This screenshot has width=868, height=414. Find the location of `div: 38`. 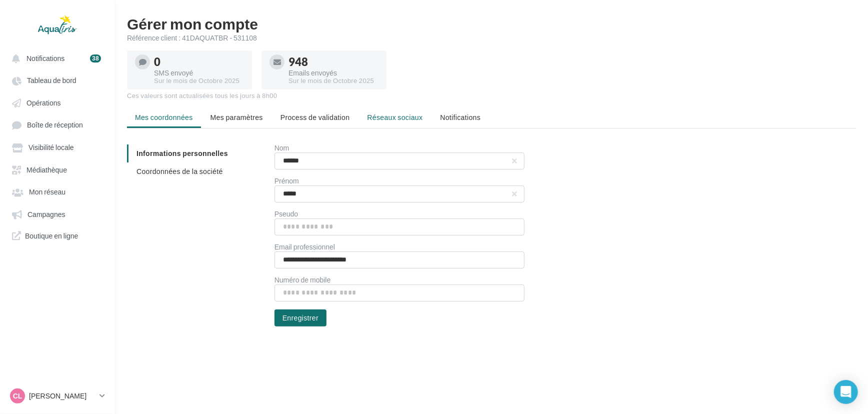

div: 38 is located at coordinates (95, 59).